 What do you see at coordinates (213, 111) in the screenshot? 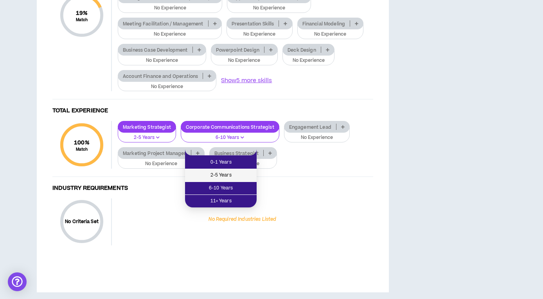
I see `h4: Total Experience` at bounding box center [213, 111].